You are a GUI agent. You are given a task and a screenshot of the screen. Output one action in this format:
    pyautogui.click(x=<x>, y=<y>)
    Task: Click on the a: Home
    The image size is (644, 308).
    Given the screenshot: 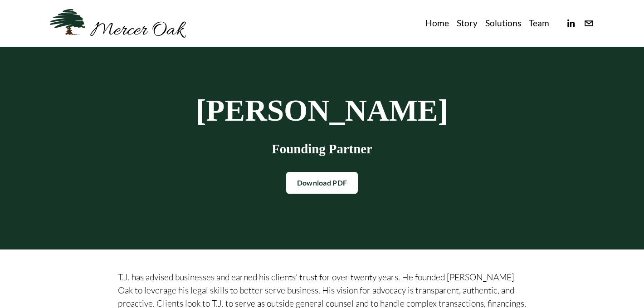 What is the action you would take?
    pyautogui.click(x=437, y=23)
    